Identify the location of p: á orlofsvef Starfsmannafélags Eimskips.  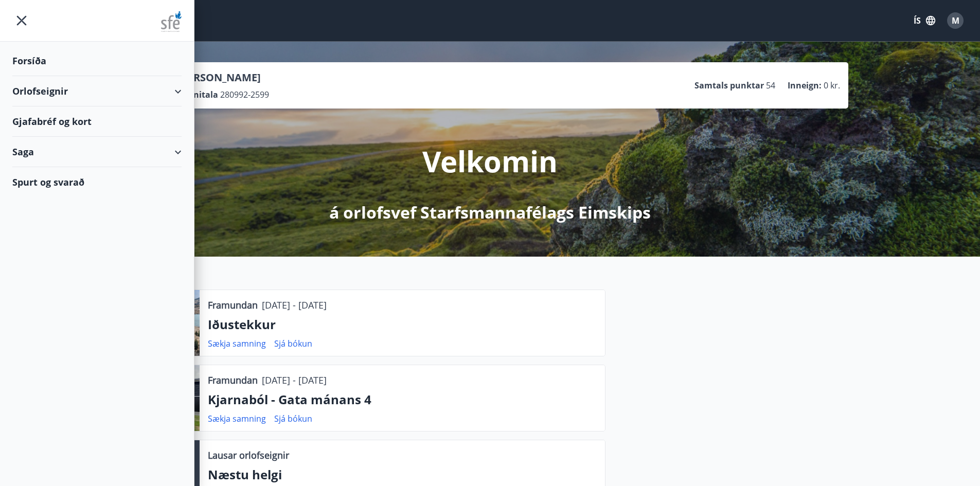
(490, 212).